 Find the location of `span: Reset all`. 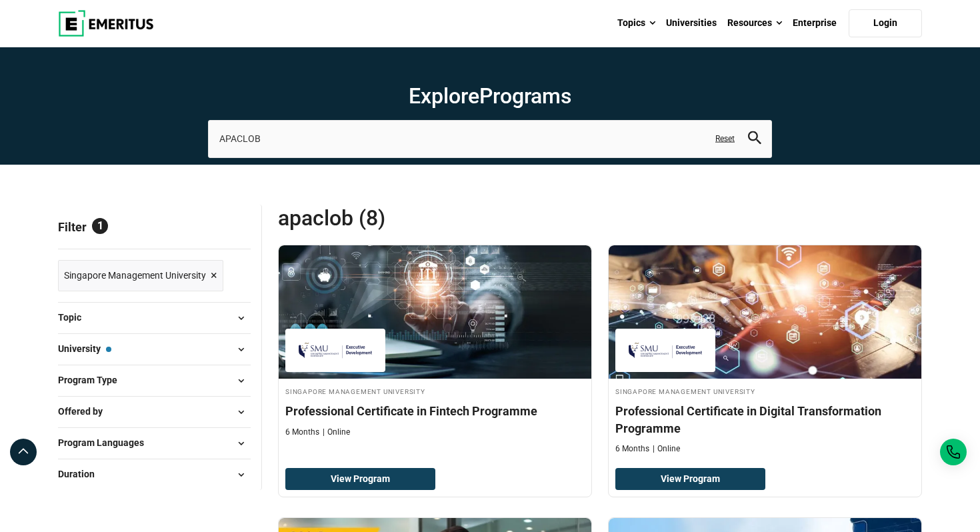

span: Reset all is located at coordinates (230, 228).